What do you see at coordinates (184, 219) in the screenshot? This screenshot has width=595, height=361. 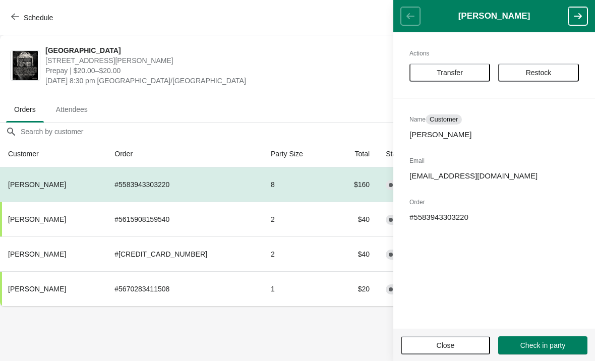 I see `td: # 5615908159540` at bounding box center [184, 219].